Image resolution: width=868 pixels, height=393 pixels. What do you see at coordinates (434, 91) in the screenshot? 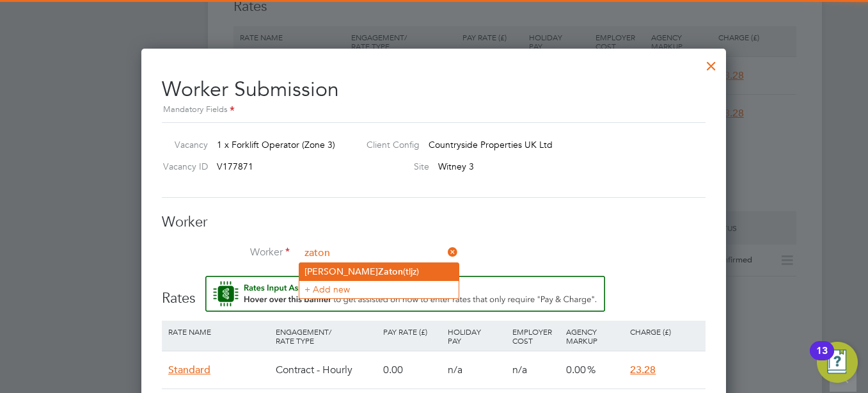
I see `h2: Worker Submission` at bounding box center [434, 91].